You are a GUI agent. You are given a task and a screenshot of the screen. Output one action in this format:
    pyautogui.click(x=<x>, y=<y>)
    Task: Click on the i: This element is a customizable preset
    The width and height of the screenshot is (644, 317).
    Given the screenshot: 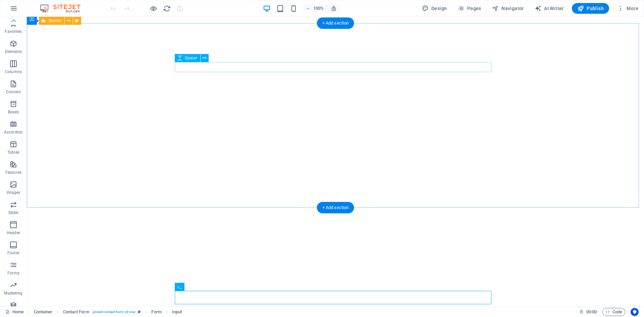 What is the action you would take?
    pyautogui.click(x=139, y=311)
    